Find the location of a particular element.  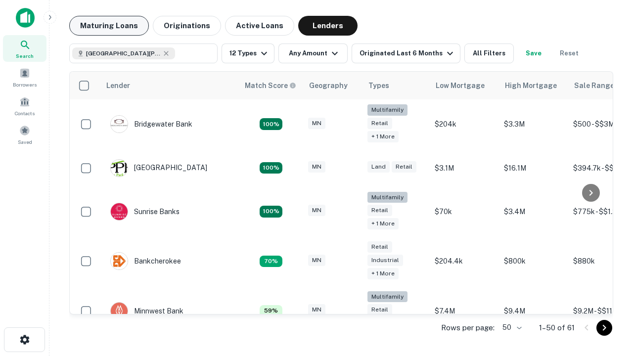

a: Search is located at coordinates (25, 48).